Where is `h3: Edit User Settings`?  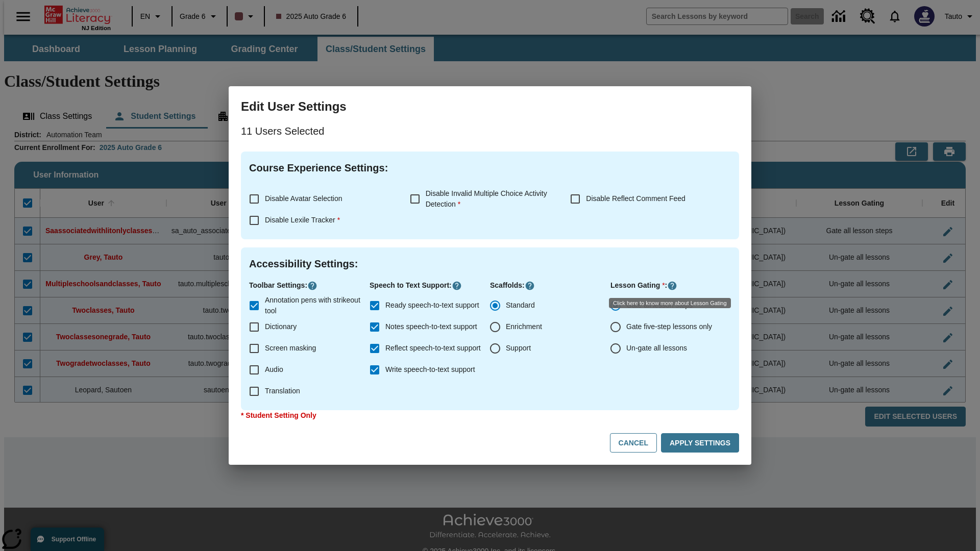
h3: Edit User Settings is located at coordinates (490, 107).